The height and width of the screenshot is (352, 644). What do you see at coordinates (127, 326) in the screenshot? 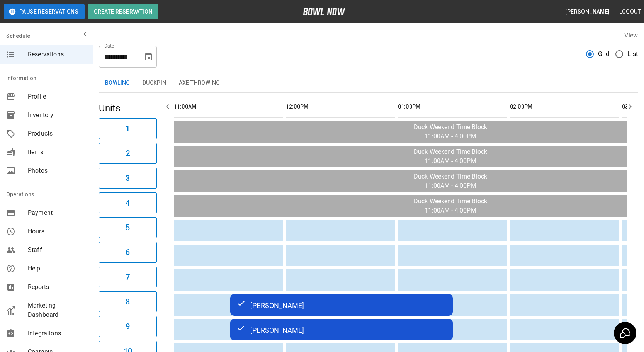
I see `h6: 9` at bounding box center [127, 326].